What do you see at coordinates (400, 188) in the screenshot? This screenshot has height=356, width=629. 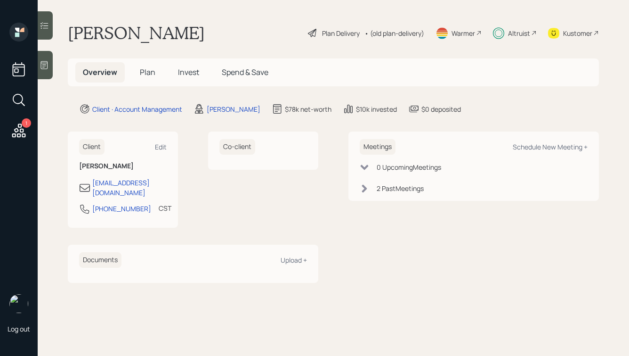 I see `div: 2 Past Meeting s` at bounding box center [400, 188].